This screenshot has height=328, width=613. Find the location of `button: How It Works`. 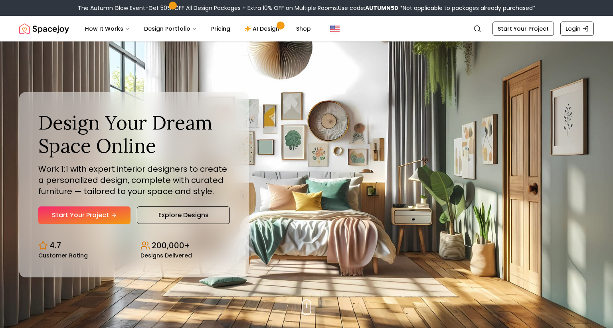

button: How It Works is located at coordinates (107, 29).